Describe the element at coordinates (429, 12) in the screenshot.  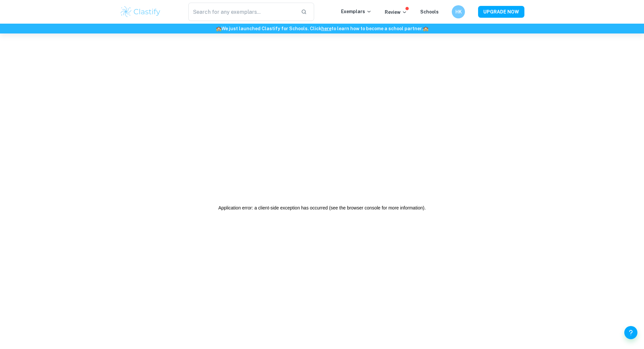
I see `a: Schools` at that location.